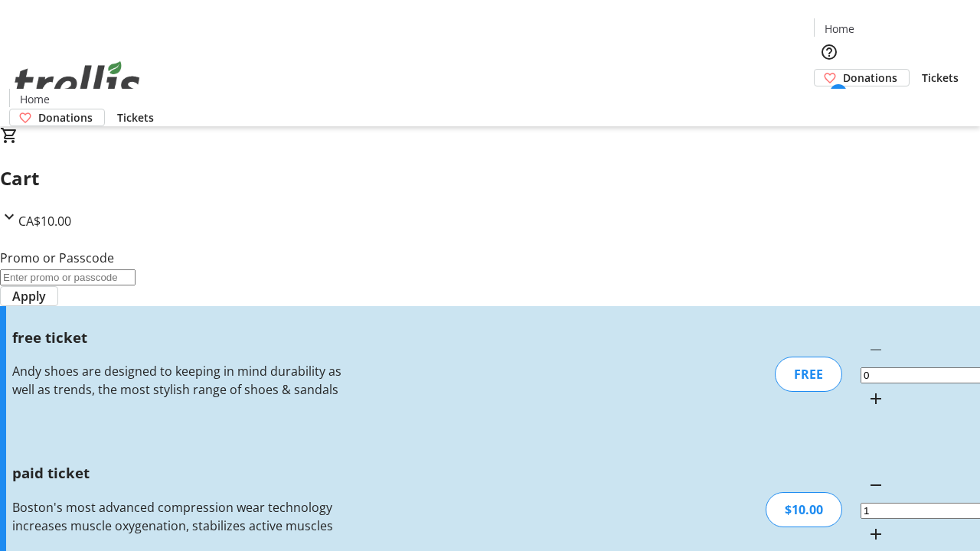 The image size is (980, 551). Describe the element at coordinates (179, 338) in the screenshot. I see `h3: free ticket` at that location.